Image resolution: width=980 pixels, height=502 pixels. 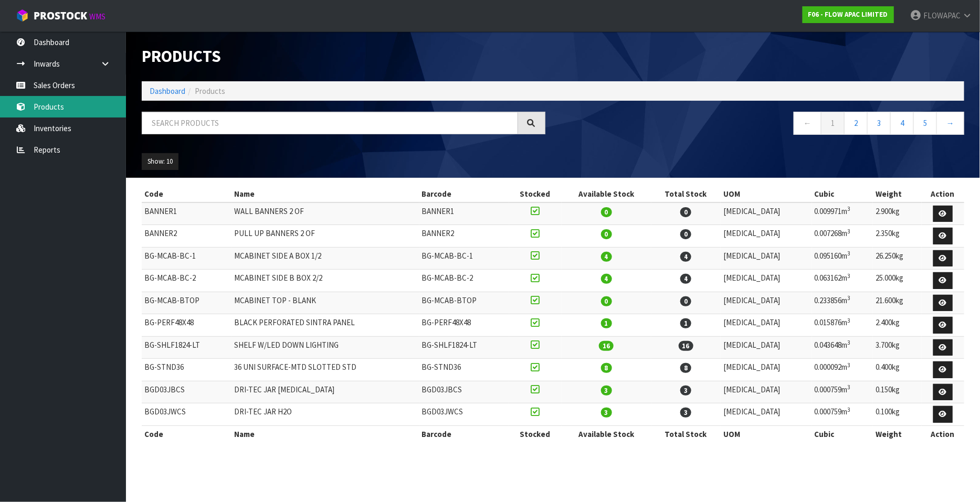 What do you see at coordinates (897, 236) in the screenshot?
I see `td: 2.350kg` at bounding box center [897, 236].